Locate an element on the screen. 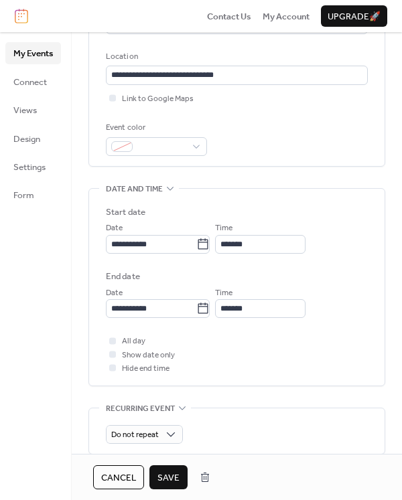 The height and width of the screenshot is (500, 402). div: Event color is located at coordinates (155, 128).